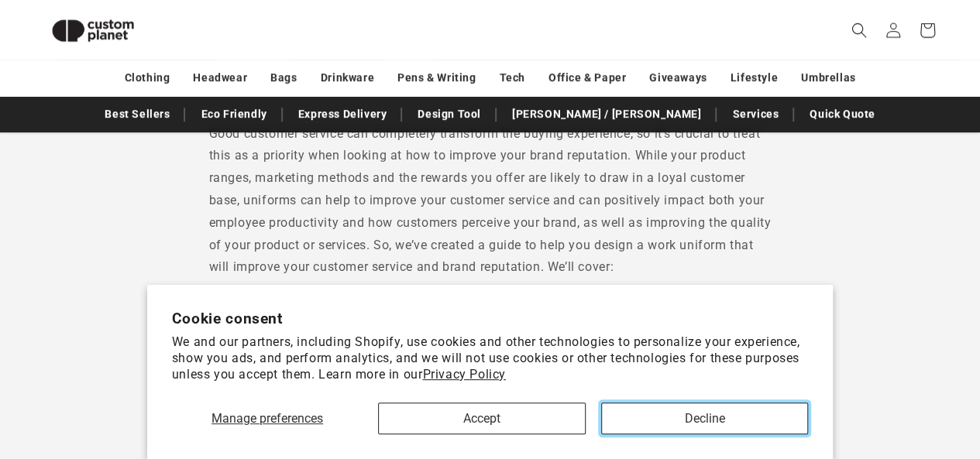 The height and width of the screenshot is (459, 980). Describe the element at coordinates (704, 418) in the screenshot. I see `button: Decline` at that location.